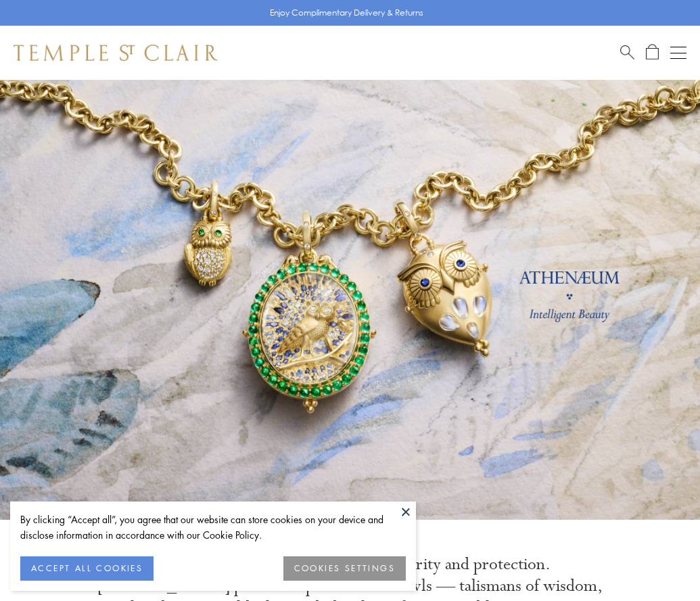 This screenshot has width=700, height=601. What do you see at coordinates (627, 52) in the screenshot?
I see `a: Search` at bounding box center [627, 52].